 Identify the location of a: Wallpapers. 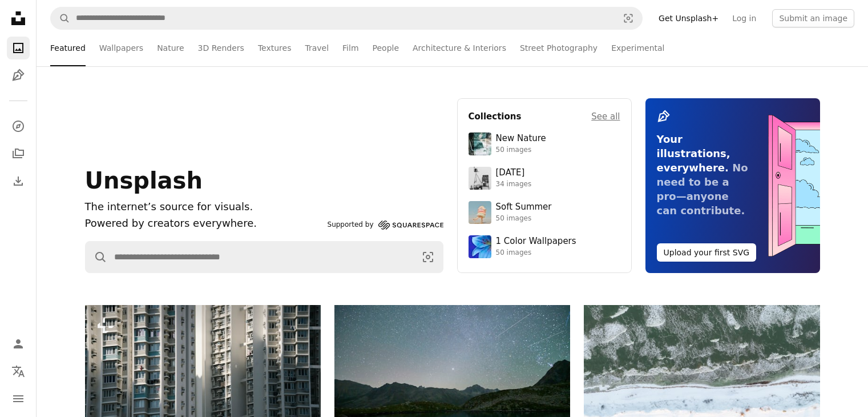
(121, 48).